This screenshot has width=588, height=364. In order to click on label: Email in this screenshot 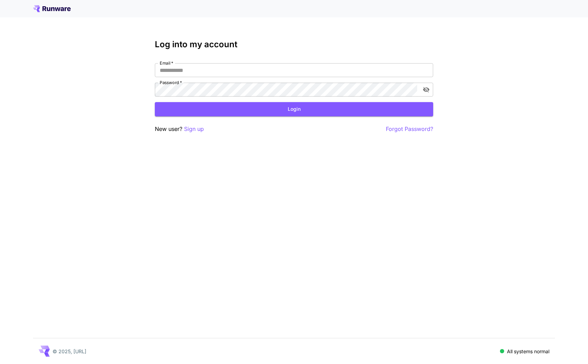, I will do `click(166, 63)`.